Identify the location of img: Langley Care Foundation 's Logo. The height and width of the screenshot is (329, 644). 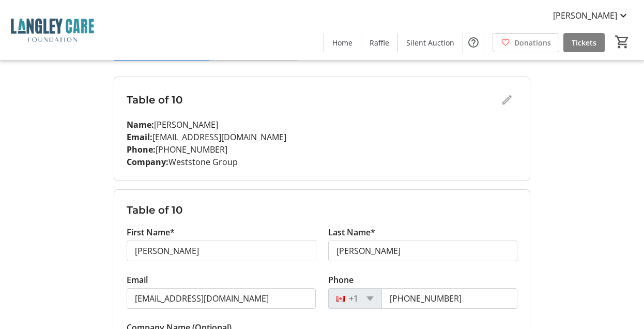
(52, 30).